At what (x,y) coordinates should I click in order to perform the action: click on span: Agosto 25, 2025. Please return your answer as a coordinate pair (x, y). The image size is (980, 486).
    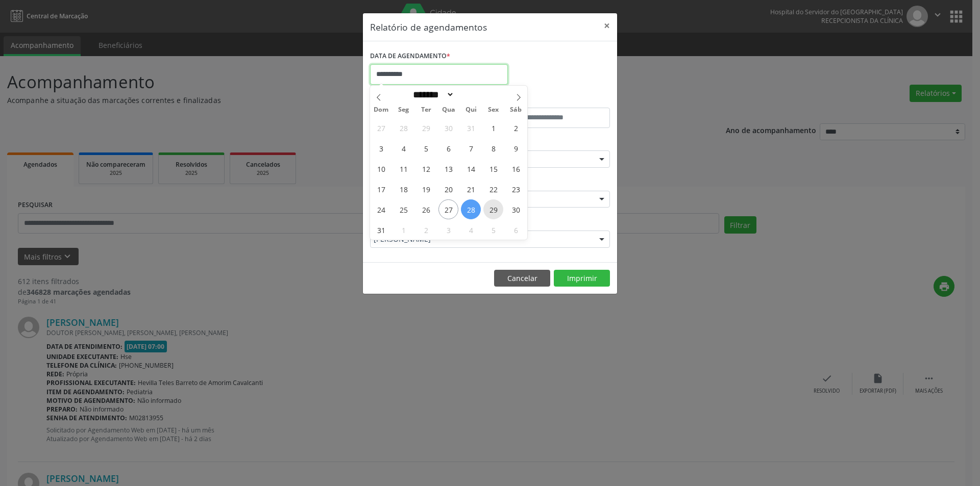
    Looking at the image, I should click on (403, 209).